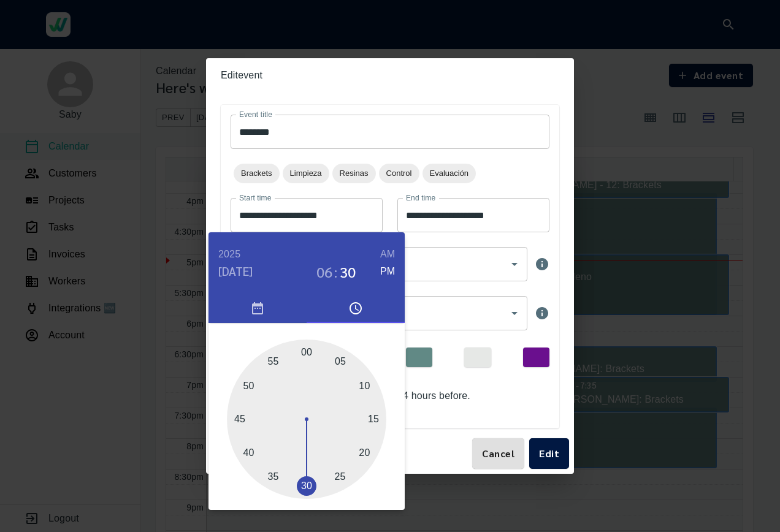 The width and height of the screenshot is (780, 532). What do you see at coordinates (324, 272) in the screenshot?
I see `button: 06` at bounding box center [324, 272].